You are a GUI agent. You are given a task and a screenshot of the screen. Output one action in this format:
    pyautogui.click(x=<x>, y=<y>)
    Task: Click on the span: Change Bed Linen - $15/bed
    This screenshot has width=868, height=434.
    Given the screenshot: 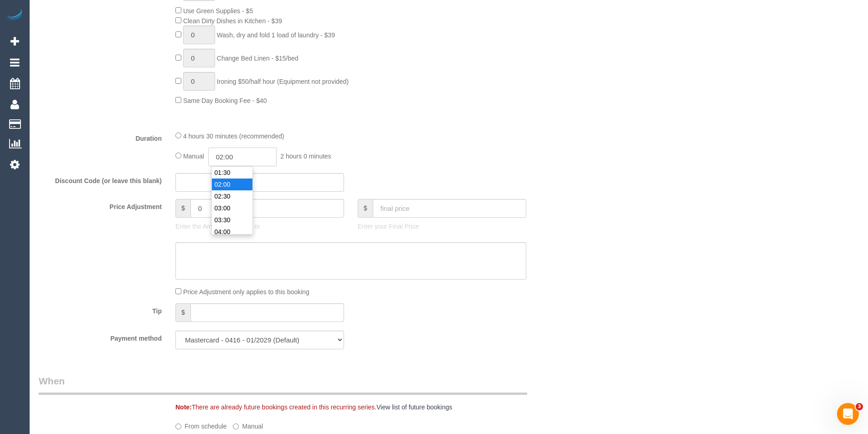 What is the action you would take?
    pyautogui.click(x=257, y=58)
    